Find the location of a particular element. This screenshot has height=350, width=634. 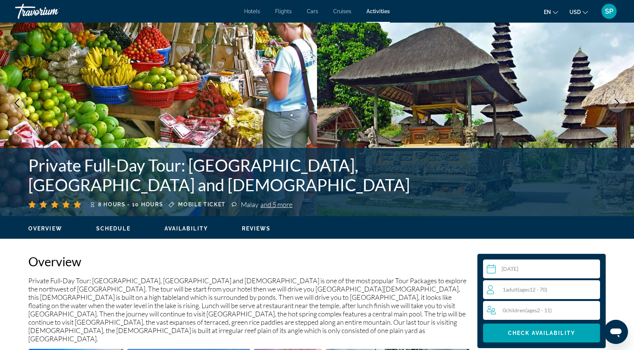

a: Flights is located at coordinates (284, 11).